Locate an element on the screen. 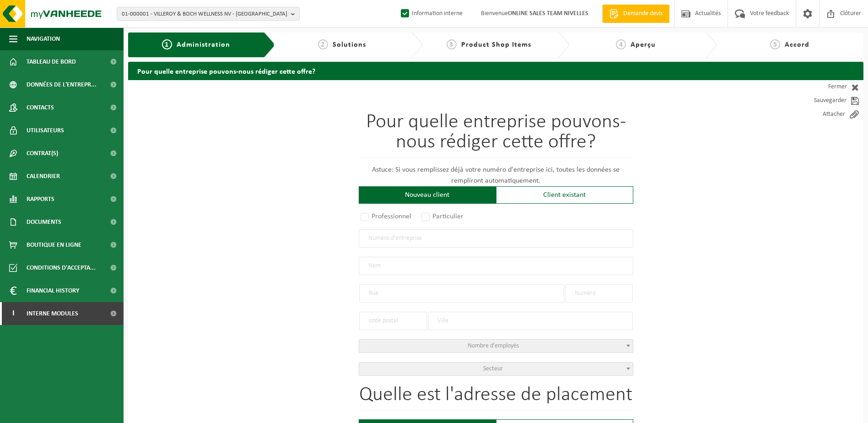  span: 4 is located at coordinates (621, 44).